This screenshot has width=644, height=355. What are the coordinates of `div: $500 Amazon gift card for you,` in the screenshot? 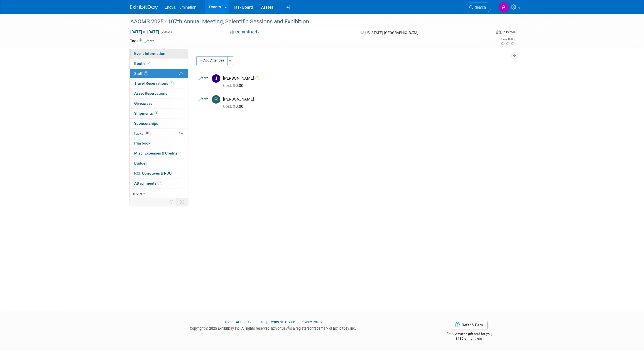 It's located at (469, 335).